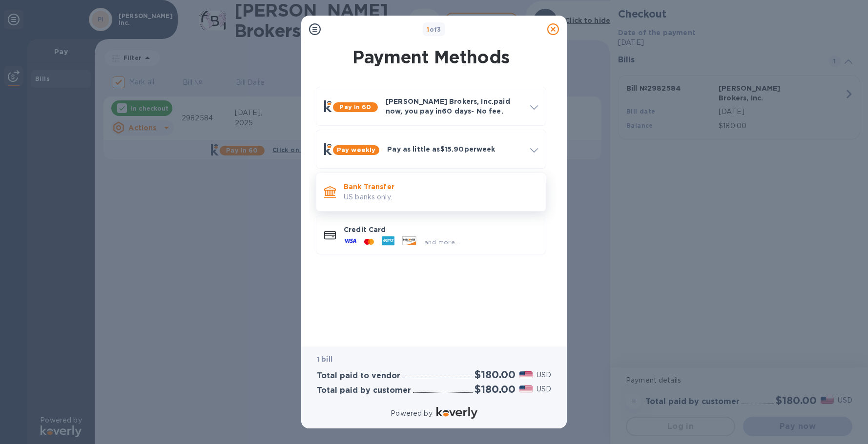 This screenshot has width=868, height=444. I want to click on p: Credit Card, so click(441, 229).